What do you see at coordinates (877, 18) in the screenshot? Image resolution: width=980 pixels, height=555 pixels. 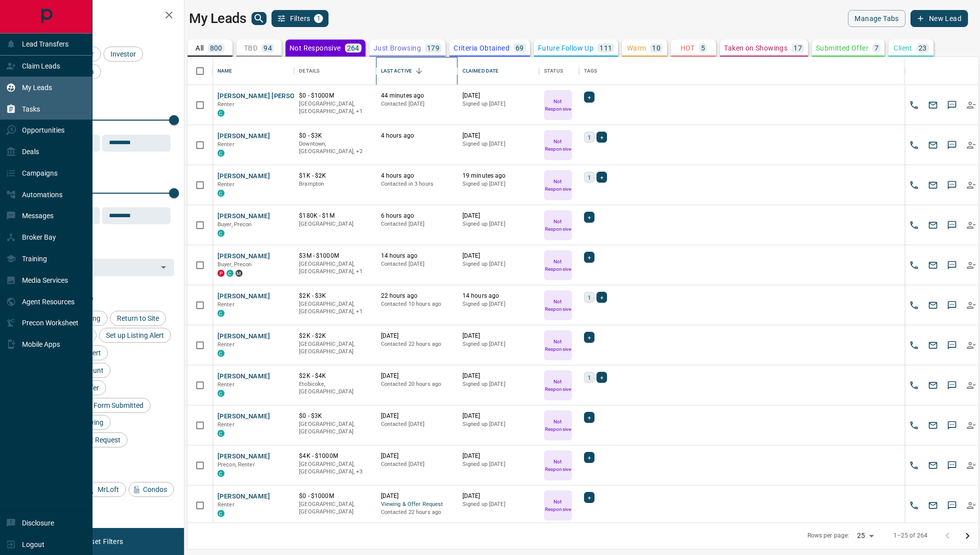 I see `button: Manage Tabs` at bounding box center [877, 18].